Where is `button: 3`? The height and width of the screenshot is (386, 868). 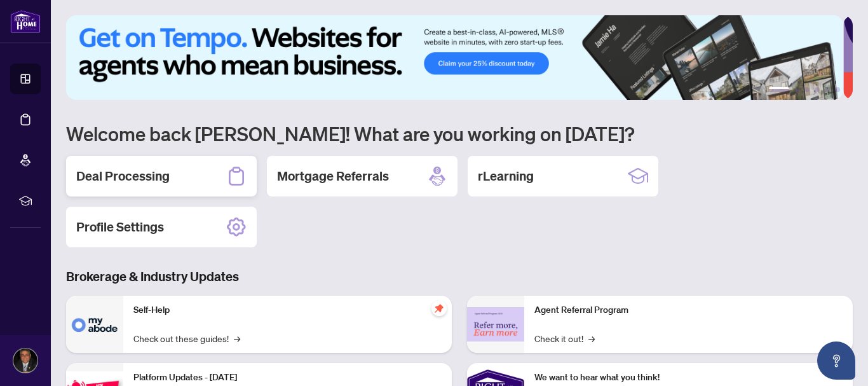 button: 3 is located at coordinates (807, 90).